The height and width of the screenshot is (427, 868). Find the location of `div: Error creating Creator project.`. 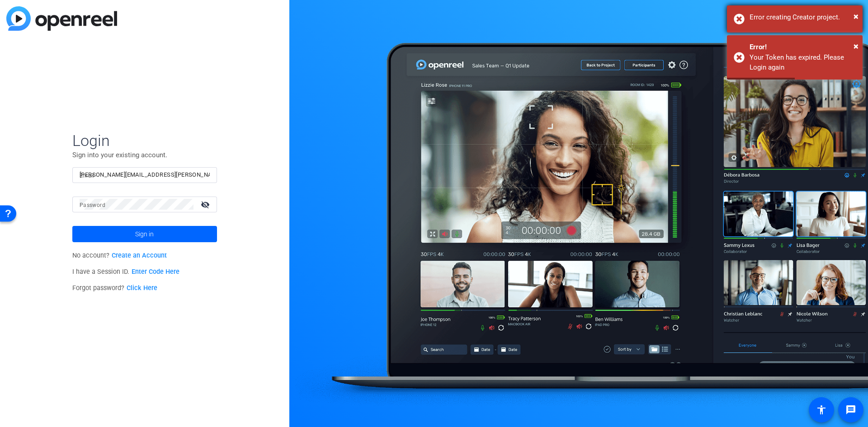

div: Error creating Creator project. is located at coordinates (802, 17).